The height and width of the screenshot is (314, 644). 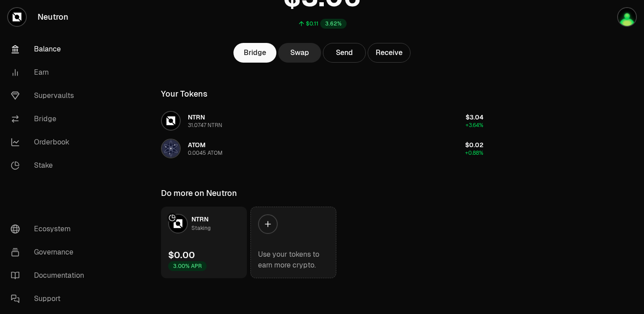 I want to click on a: Ecosystem, so click(x=50, y=229).